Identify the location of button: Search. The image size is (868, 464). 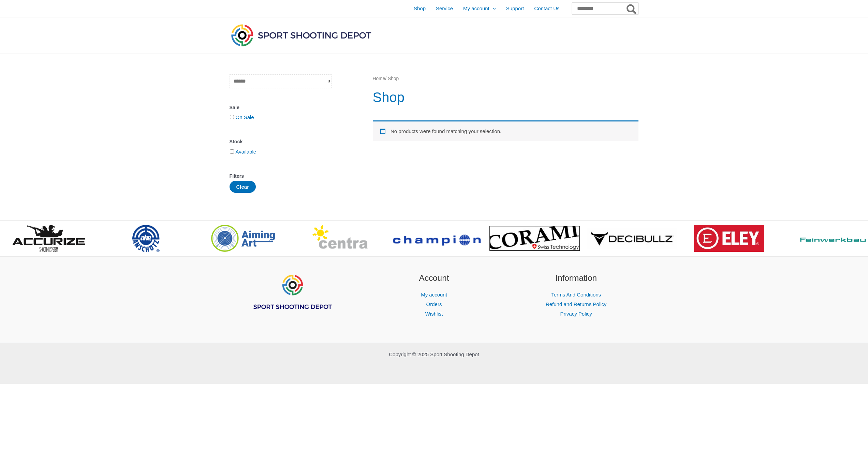
(632, 9).